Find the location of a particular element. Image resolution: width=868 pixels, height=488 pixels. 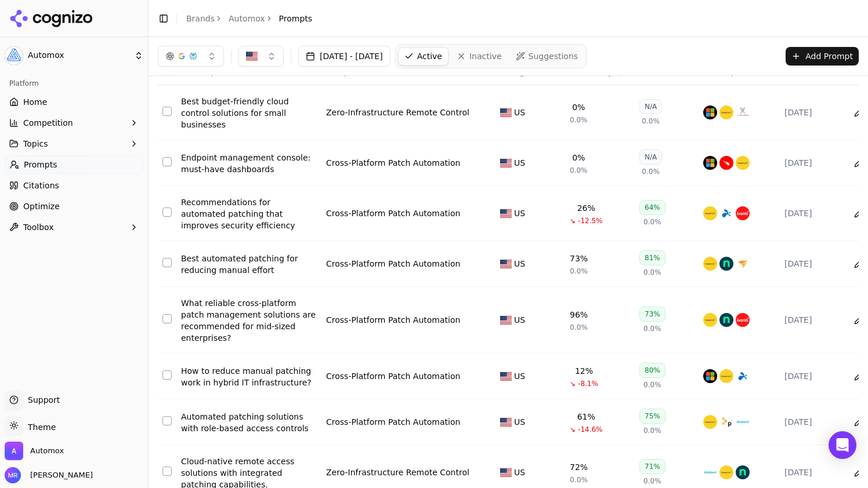

span: Home is located at coordinates (35, 102).